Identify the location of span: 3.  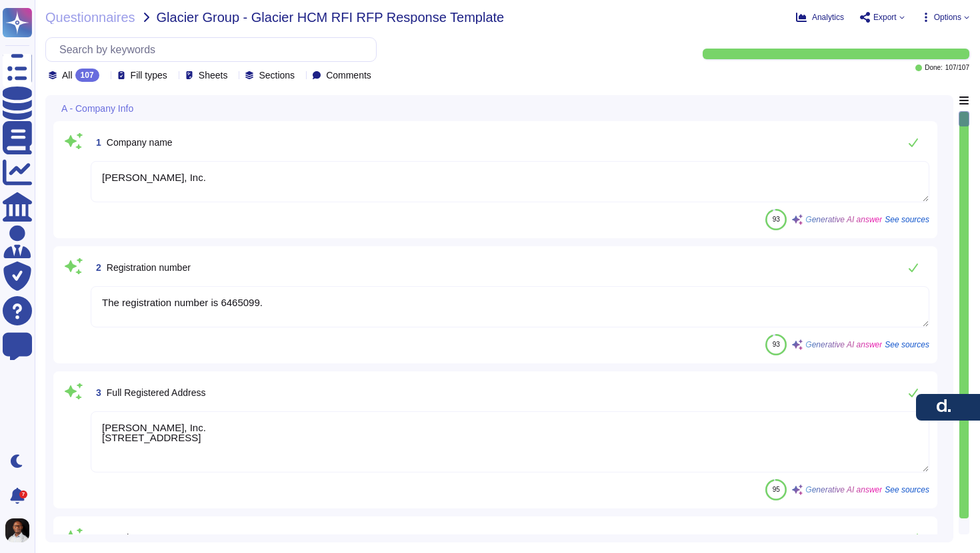
(96, 393).